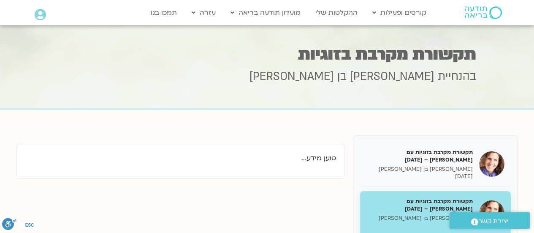 This screenshot has width=534, height=233. Describe the element at coordinates (181, 158) in the screenshot. I see `p: טוען מידע...` at that location.